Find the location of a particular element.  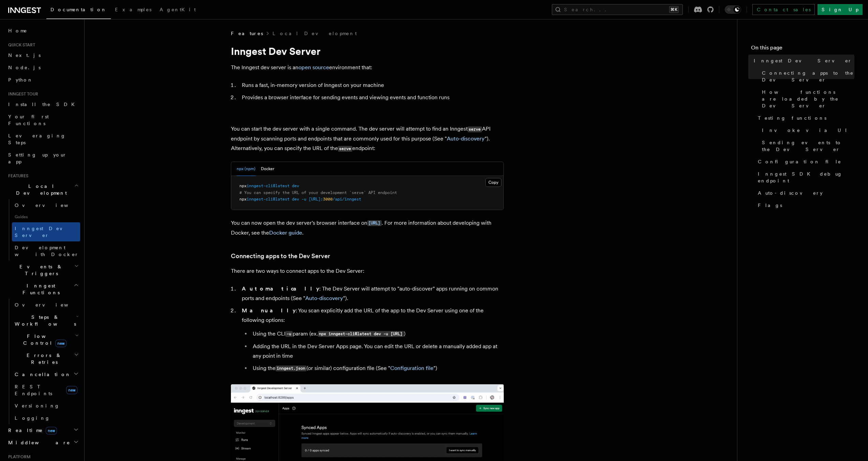

span: Platform is located at coordinates (18, 457).